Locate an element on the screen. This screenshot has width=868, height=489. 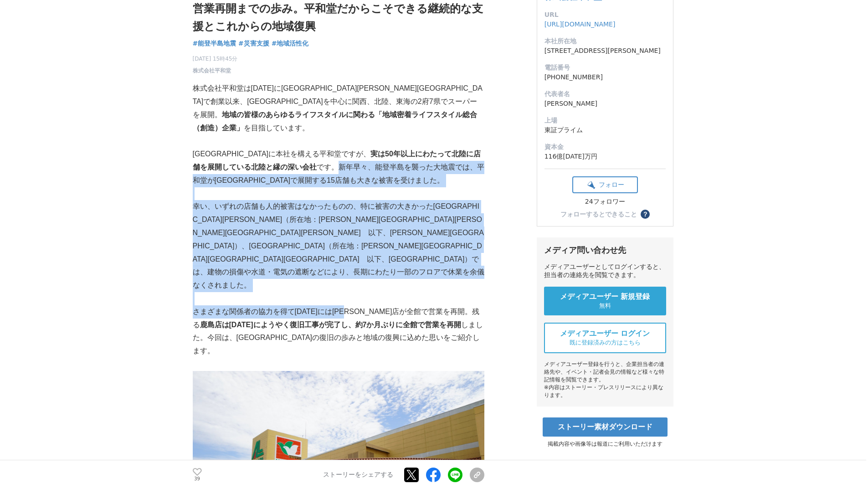
p: 掲載内容や画像等は報道にご利用いただけます is located at coordinates (605, 443).